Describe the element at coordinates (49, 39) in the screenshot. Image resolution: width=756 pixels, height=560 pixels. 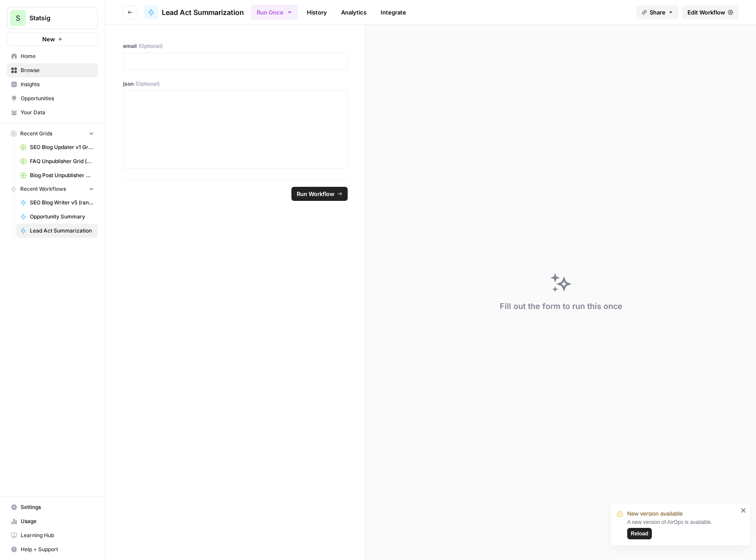
I see `span: New` at that location.